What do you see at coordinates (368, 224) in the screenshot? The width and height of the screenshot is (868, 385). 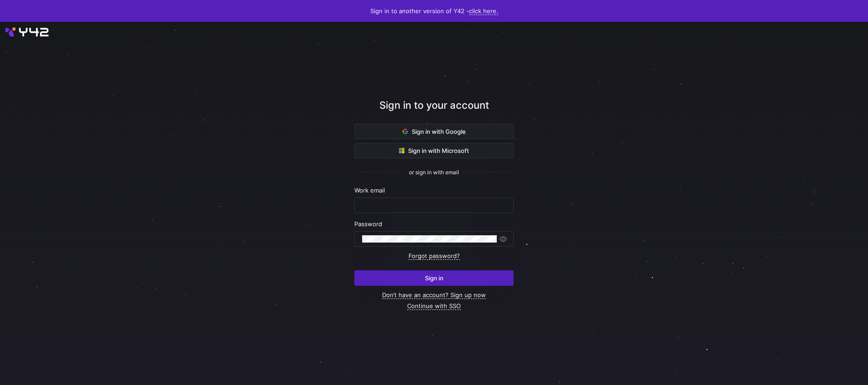 I see `span: Password` at bounding box center [368, 224].